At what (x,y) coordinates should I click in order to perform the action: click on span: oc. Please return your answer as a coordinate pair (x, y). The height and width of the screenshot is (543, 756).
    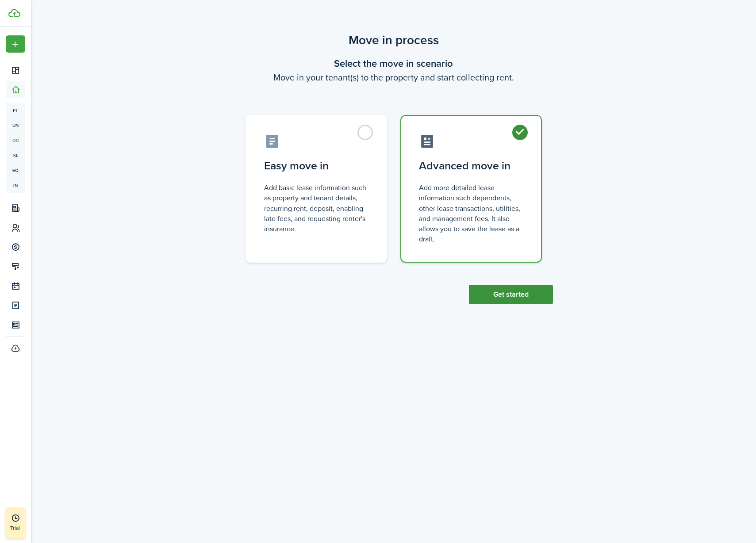
    Looking at the image, I should click on (15, 140).